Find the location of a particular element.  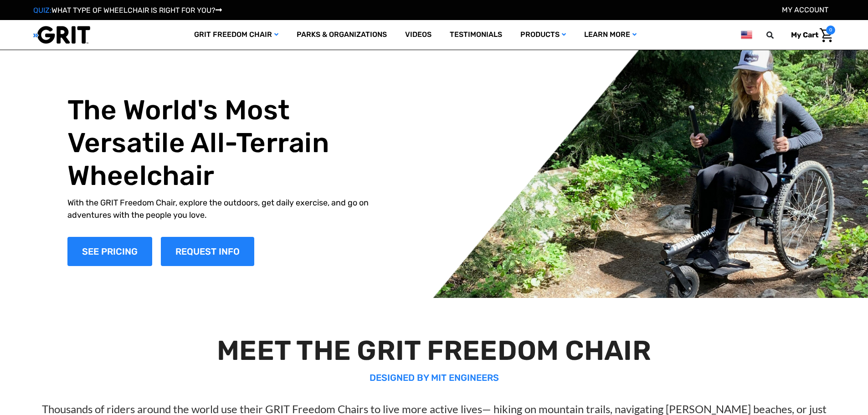

p: With the GRIT Freedom Chair, explore the outdoors, get daily exercise, and go on adventures with ... is located at coordinates (228, 209).